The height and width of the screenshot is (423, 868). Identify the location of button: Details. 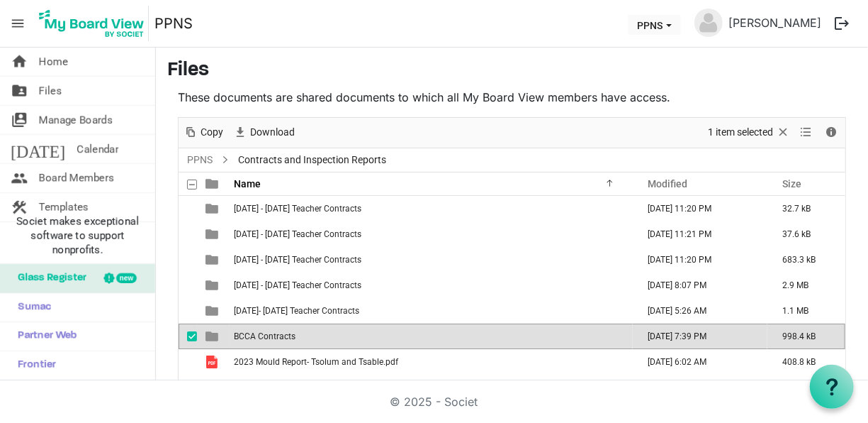
(832, 132).